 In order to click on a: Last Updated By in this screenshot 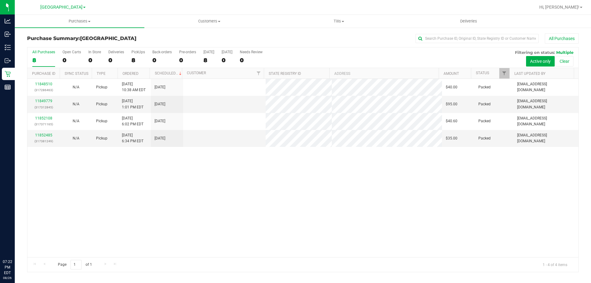, I will do `click(530, 74)`.